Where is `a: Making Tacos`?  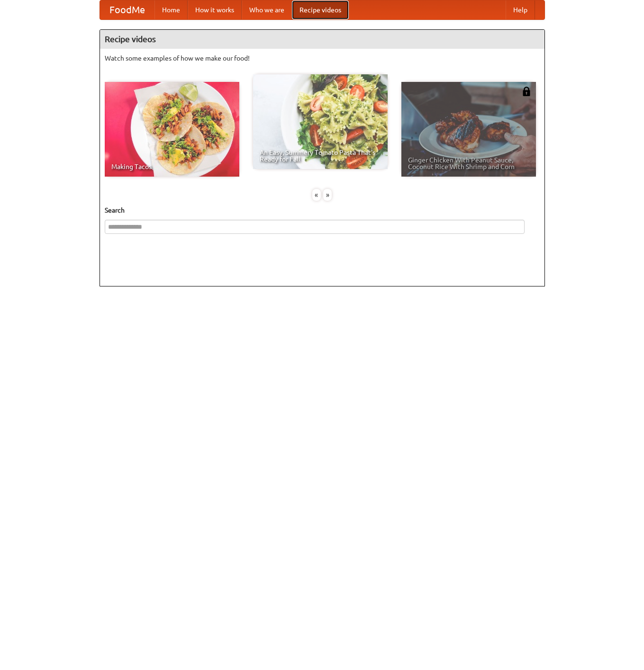
a: Making Tacos is located at coordinates (172, 129).